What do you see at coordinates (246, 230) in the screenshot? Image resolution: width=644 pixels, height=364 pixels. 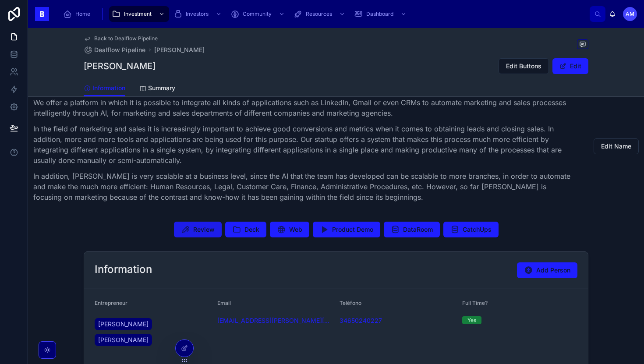 I see `button: Deck` at bounding box center [246, 230].